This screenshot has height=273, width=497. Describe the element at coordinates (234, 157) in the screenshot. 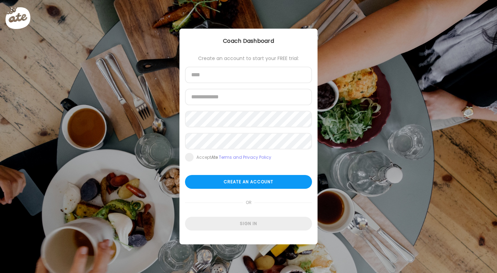

I see `div: Accept` at that location.